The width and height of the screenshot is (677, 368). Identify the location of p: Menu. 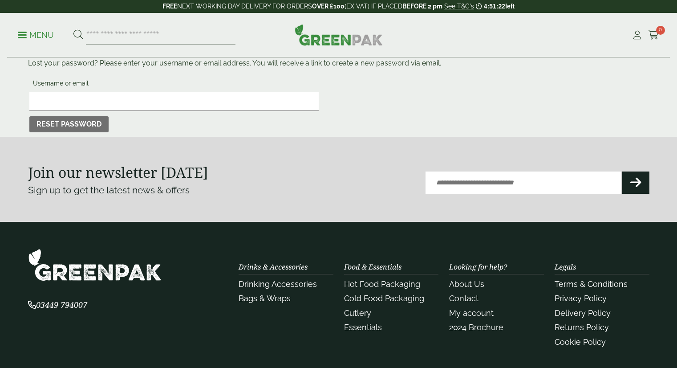
(36, 35).